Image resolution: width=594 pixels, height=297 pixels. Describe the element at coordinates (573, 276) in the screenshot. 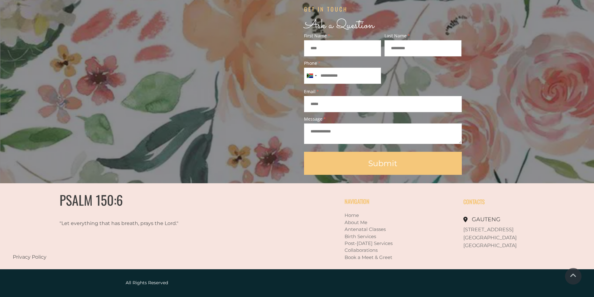

I see `a: Scroll To Top` at that location.